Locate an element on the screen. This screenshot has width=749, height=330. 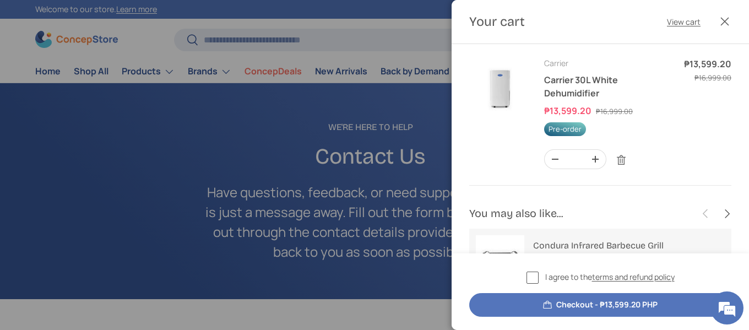
a: terms and refund policy is located at coordinates (633, 276).